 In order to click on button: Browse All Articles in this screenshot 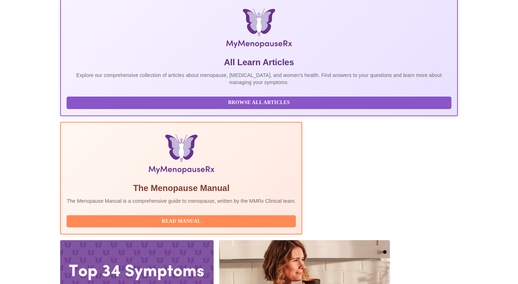, I will do `click(259, 103)`.